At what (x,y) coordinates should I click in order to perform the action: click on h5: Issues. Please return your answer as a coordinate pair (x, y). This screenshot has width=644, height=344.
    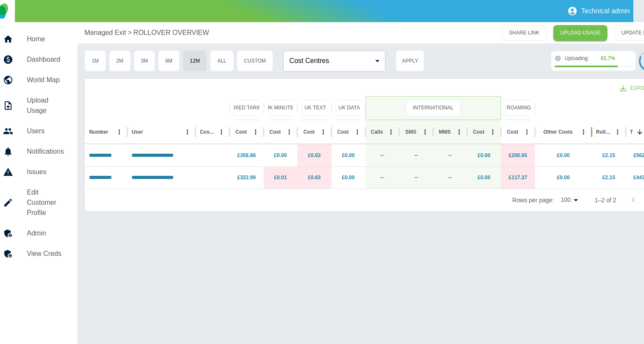
    Looking at the image, I should click on (45, 172).